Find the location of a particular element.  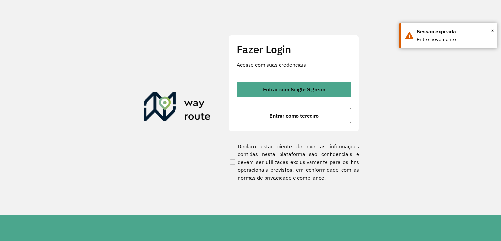

div: Sessão expirada is located at coordinates (454, 32).